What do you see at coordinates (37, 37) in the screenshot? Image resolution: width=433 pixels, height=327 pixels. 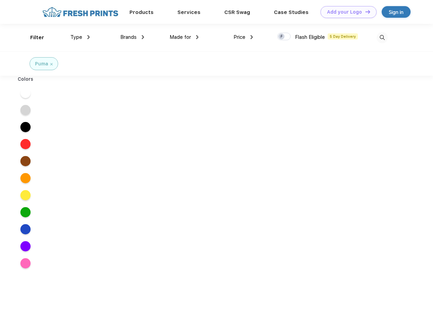 I see `div: Filter` at bounding box center [37, 37].